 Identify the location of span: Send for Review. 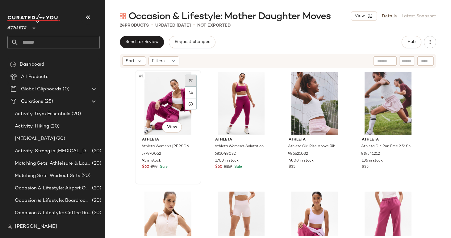
(142, 42).